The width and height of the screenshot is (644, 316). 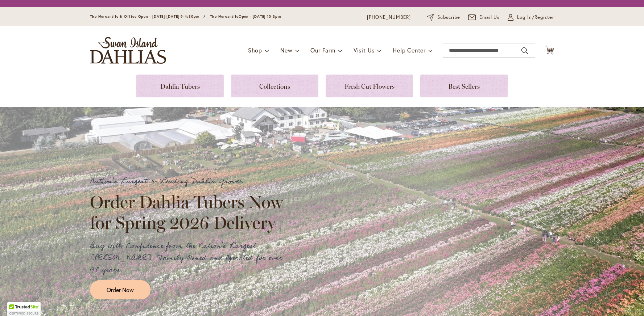 What do you see at coordinates (531, 18) in the screenshot?
I see `a: Log In/Register` at bounding box center [531, 18].